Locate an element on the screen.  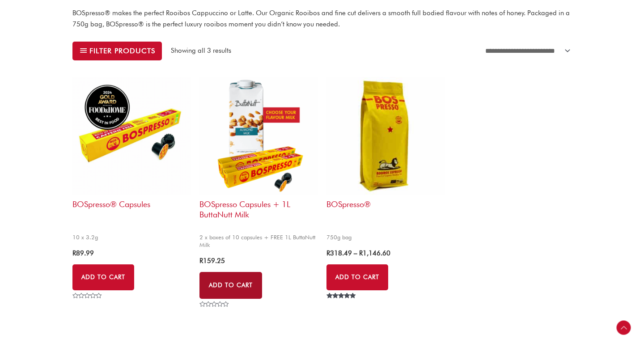
a: BOSpresso®750g bag is located at coordinates (386, 161).